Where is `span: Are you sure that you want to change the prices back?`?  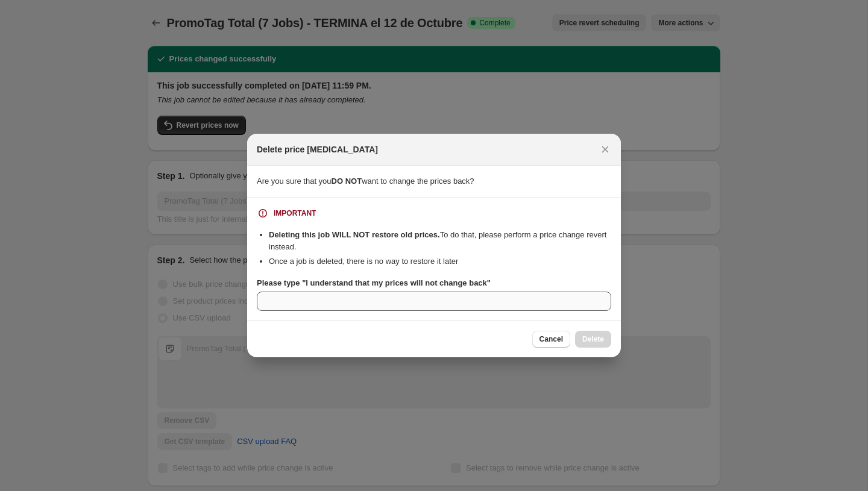
span: Are you sure that you want to change the prices back? is located at coordinates (365, 181).